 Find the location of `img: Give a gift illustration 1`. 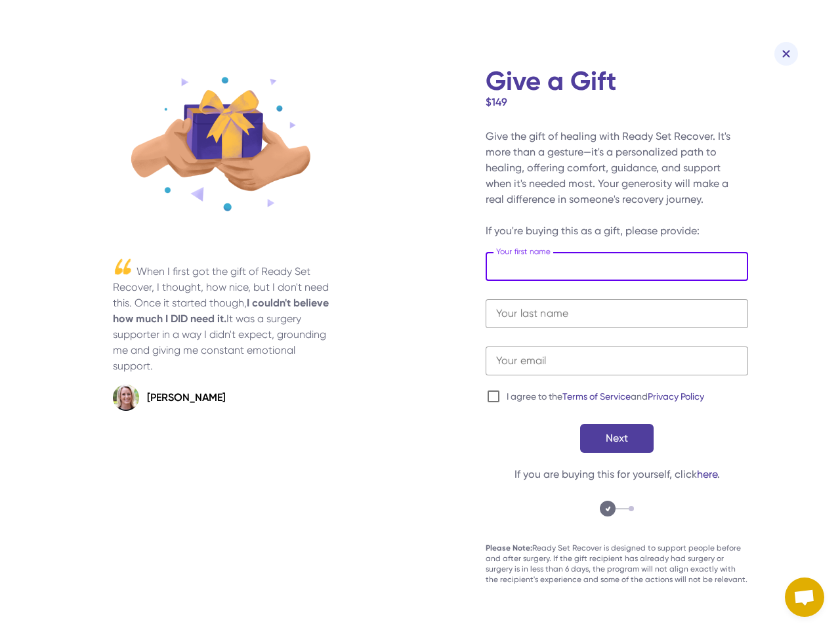

img: Give a gift illustration 1 is located at coordinates (223, 144).